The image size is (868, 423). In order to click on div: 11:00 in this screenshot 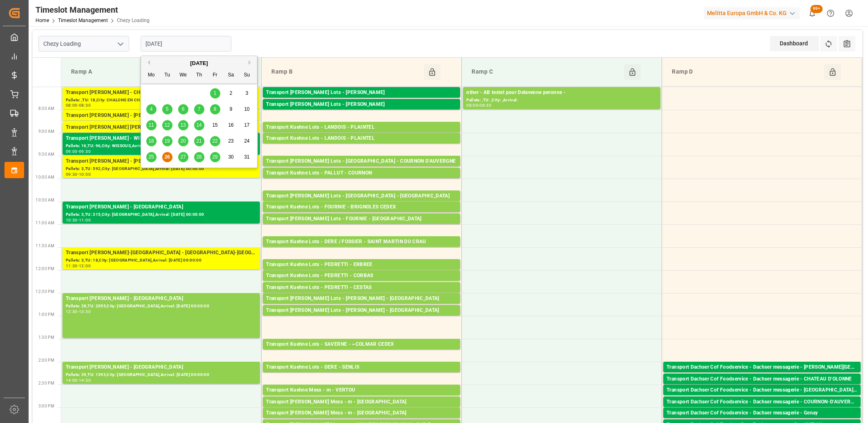, I will do `click(84, 220)`.